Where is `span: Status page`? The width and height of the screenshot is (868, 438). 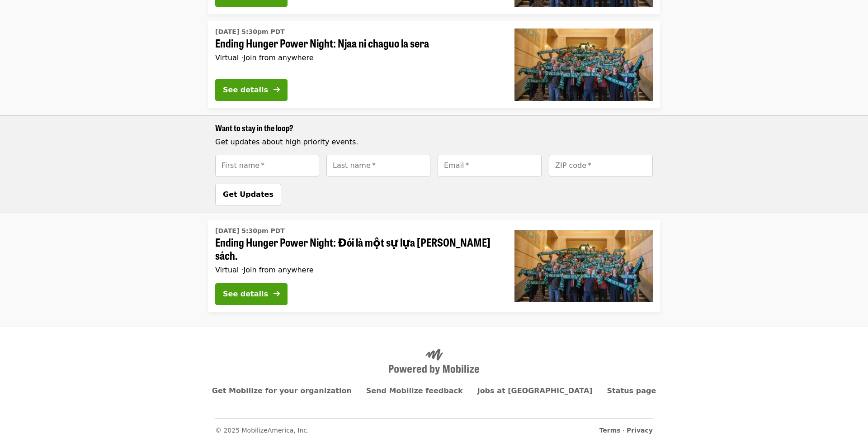 span: Status page is located at coordinates (631, 390).